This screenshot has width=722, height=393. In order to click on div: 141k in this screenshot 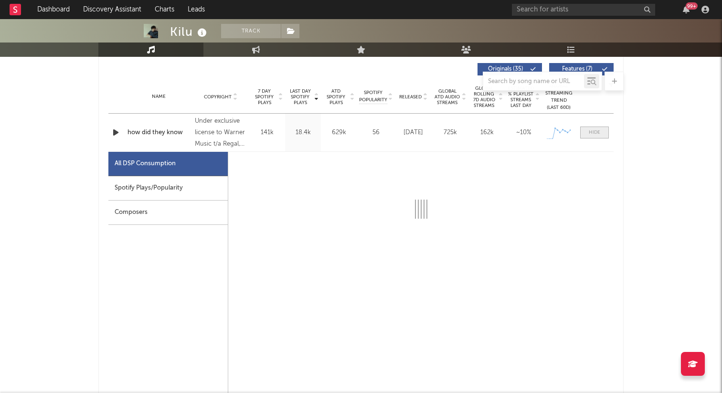, I will do `click(267, 133)`.